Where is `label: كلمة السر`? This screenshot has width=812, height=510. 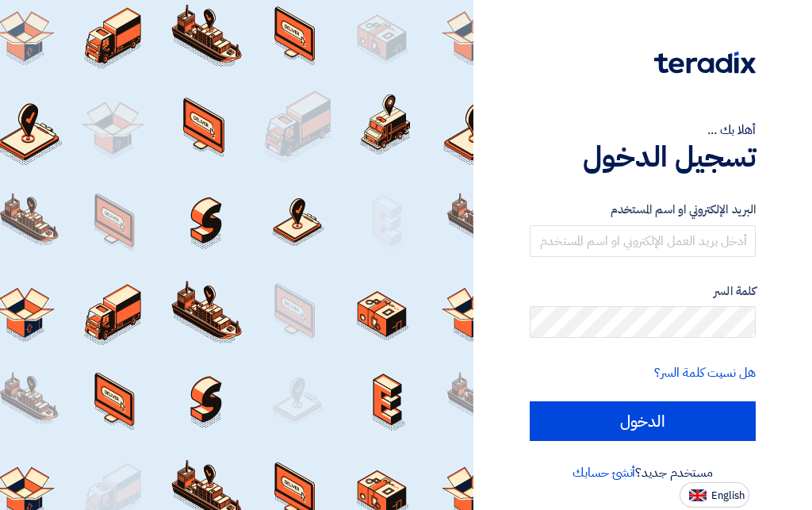
label: كلمة السر is located at coordinates (642, 291).